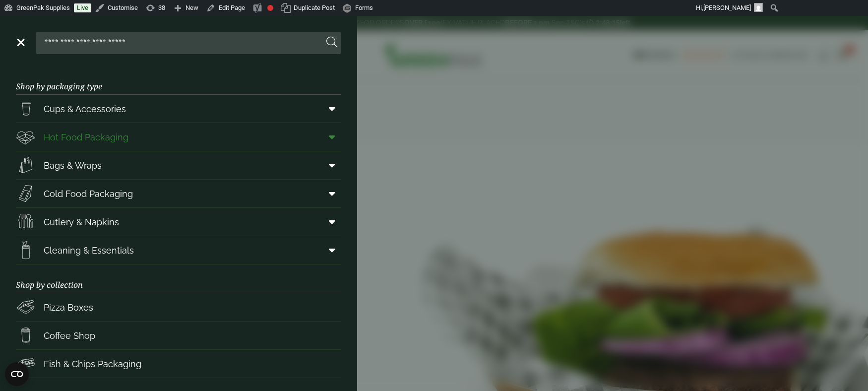  What do you see at coordinates (26, 165) in the screenshot?
I see `img: Paper_carriers.svg` at bounding box center [26, 165].